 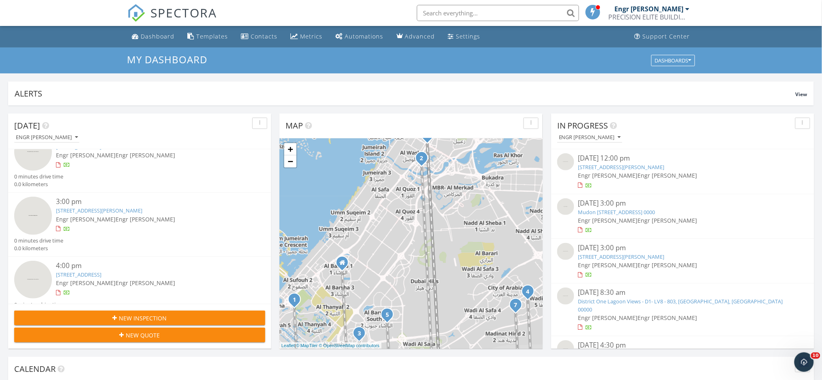 I want to click on a: © MapTiler, so click(x=307, y=346).